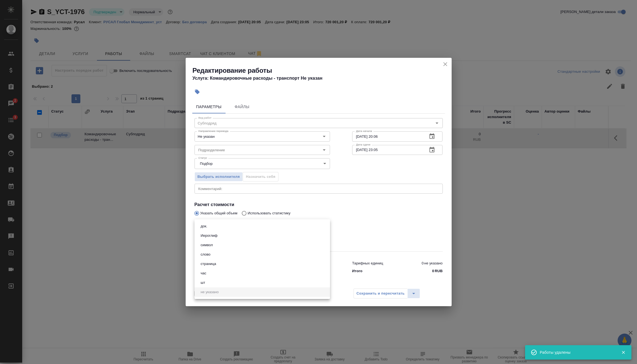  Describe the element at coordinates (210, 292) in the screenshot. I see `button: не указано` at that location.